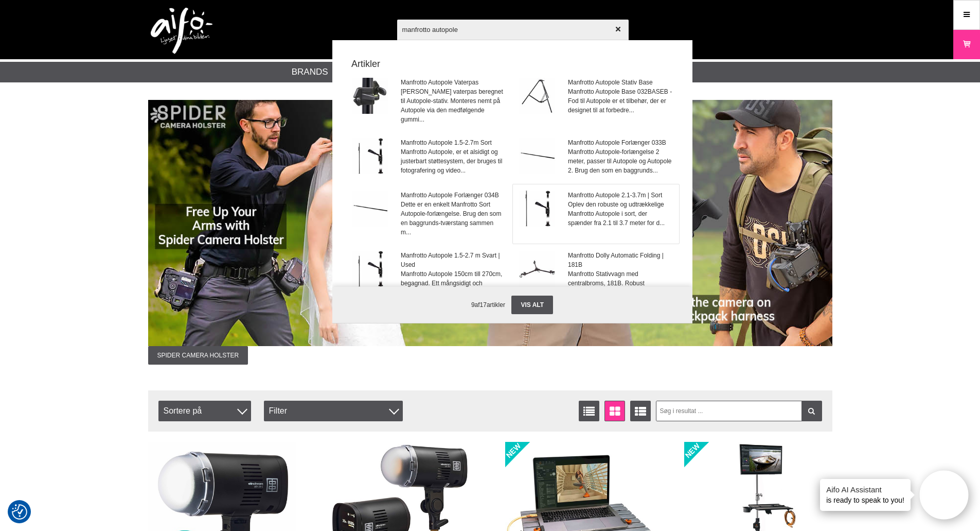  I want to click on img: ma-autopole-001l.jpg, so click(537, 209).